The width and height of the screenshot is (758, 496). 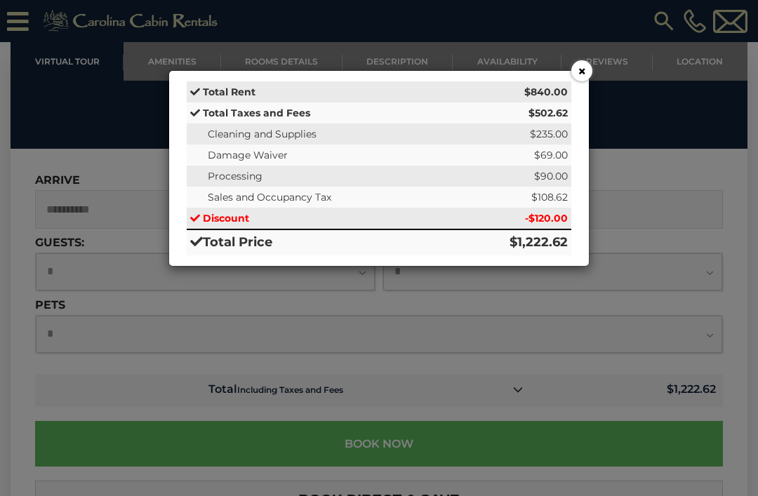 I want to click on td: Total Price, so click(x=320, y=242).